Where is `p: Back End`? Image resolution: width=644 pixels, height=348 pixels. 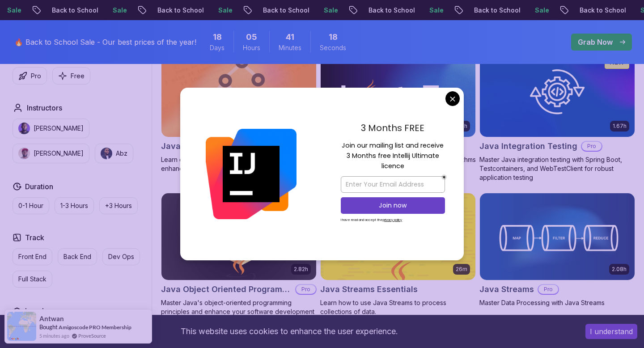 p: Back End is located at coordinates (78, 257).